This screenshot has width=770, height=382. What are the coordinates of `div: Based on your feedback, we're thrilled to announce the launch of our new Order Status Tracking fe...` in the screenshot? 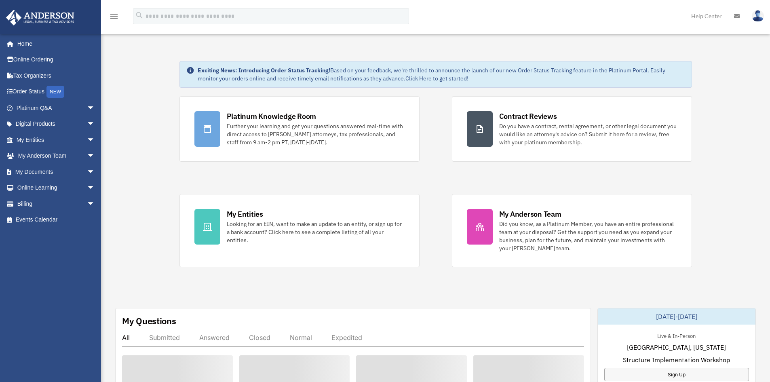 It's located at (441, 74).